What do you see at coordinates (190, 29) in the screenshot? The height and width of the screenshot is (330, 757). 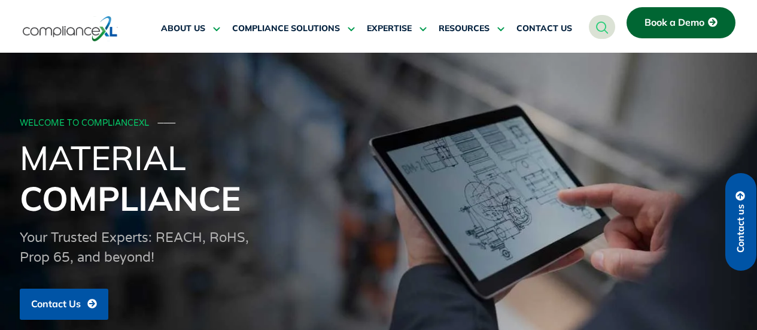 I see `a: ABOUT US` at bounding box center [190, 29].